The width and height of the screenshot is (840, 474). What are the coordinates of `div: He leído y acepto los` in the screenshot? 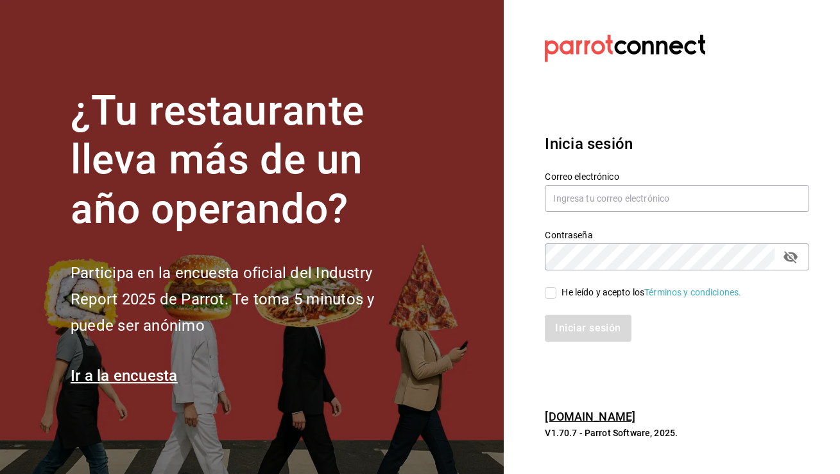 It's located at (651, 292).